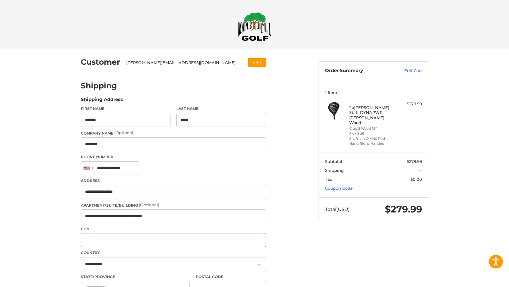 The image size is (509, 287). I want to click on h3: 1 Item, so click(374, 92).